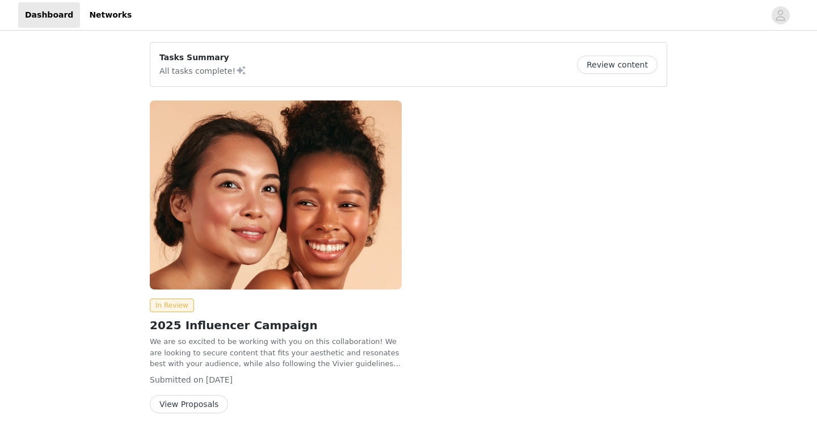 The height and width of the screenshot is (428, 817). What do you see at coordinates (617, 65) in the screenshot?
I see `button: Review content` at bounding box center [617, 65].